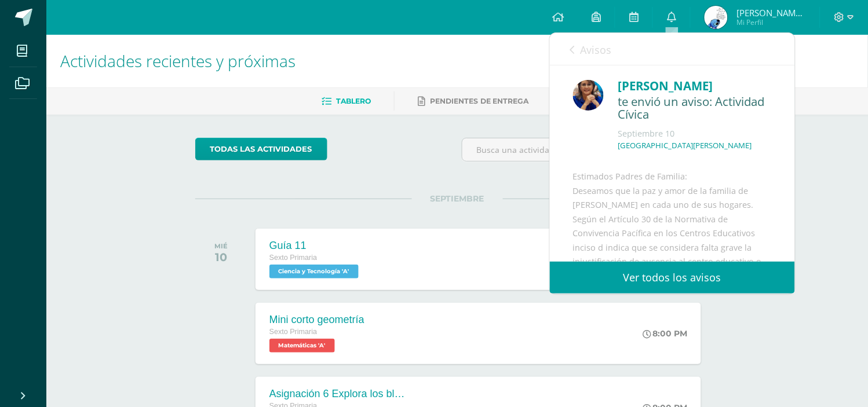  I want to click on span: Matemáticas 'A', so click(302, 346).